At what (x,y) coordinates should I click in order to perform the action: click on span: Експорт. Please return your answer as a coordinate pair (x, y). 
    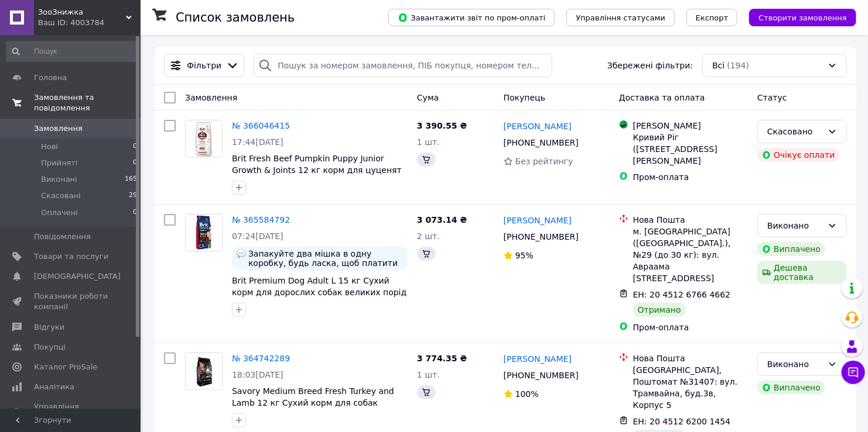
    Looking at the image, I should click on (712, 18).